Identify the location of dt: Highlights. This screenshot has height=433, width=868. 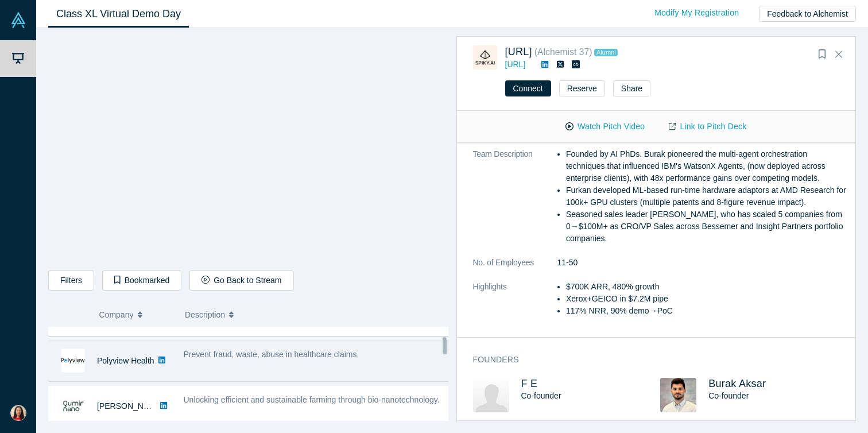
(515, 305).